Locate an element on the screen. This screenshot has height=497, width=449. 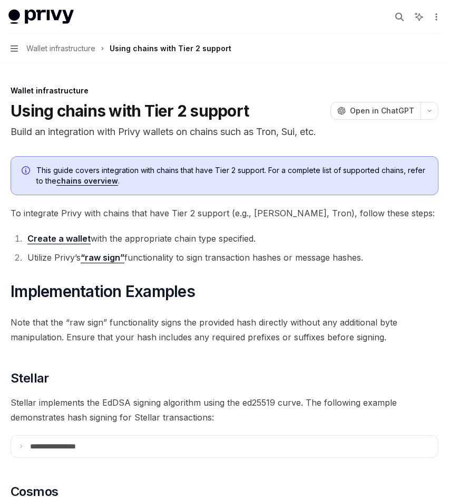
span: Open in ChatGPT is located at coordinates (382, 111).